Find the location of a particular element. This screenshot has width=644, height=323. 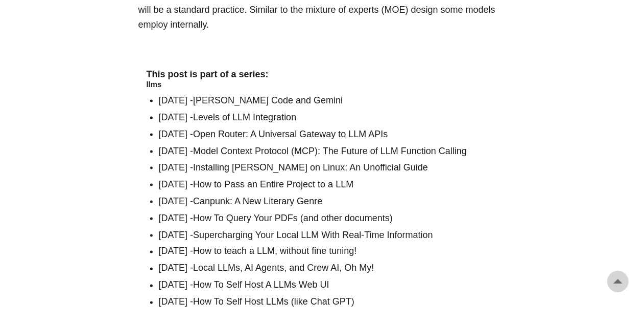

a: Levels of LLM Integration is located at coordinates (245, 117).